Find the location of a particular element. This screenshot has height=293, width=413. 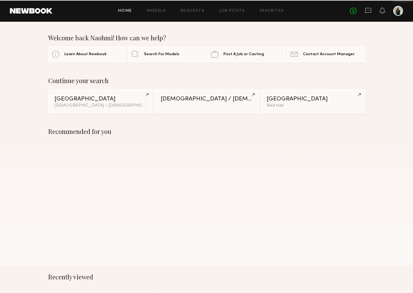

div: Red hair is located at coordinates (313, 106).